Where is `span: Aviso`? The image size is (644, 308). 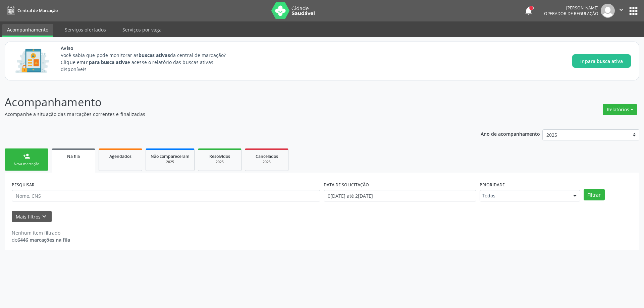 span: Aviso is located at coordinates (150, 48).